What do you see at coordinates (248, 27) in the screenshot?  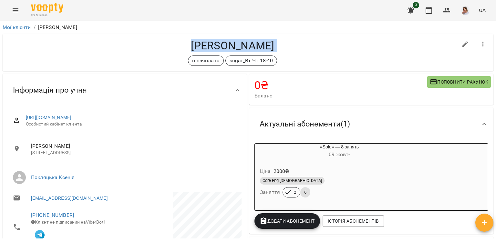 I see `nav: breadcrumb` at bounding box center [248, 27].